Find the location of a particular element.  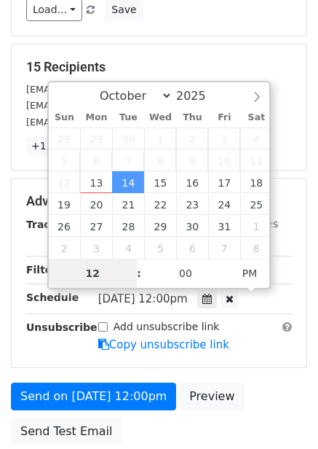

h5: Advanced is located at coordinates (159, 201).